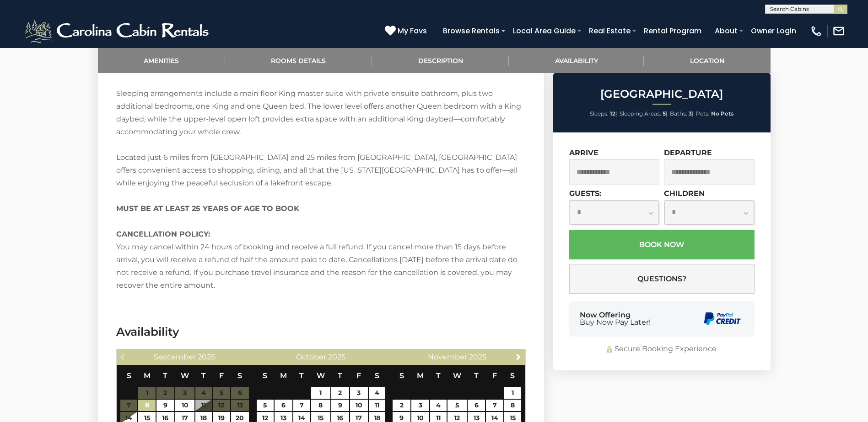 The width and height of the screenshot is (868, 422). I want to click on span: Next, so click(518, 357).